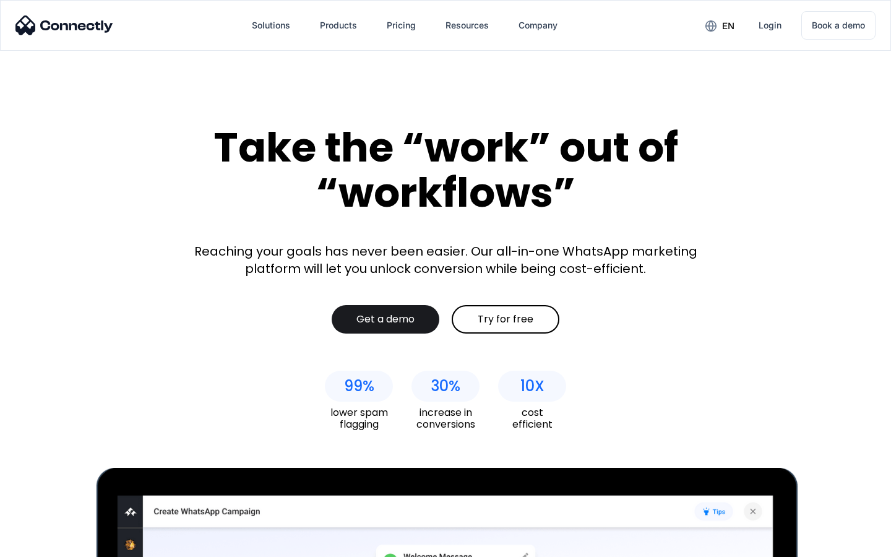 Image resolution: width=891 pixels, height=557 pixels. I want to click on a: Get a demo, so click(385, 319).